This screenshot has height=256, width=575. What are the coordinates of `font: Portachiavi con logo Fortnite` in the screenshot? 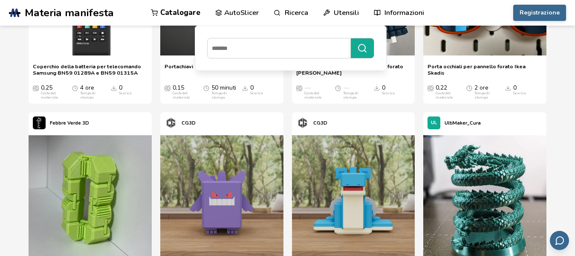 It's located at (201, 66).